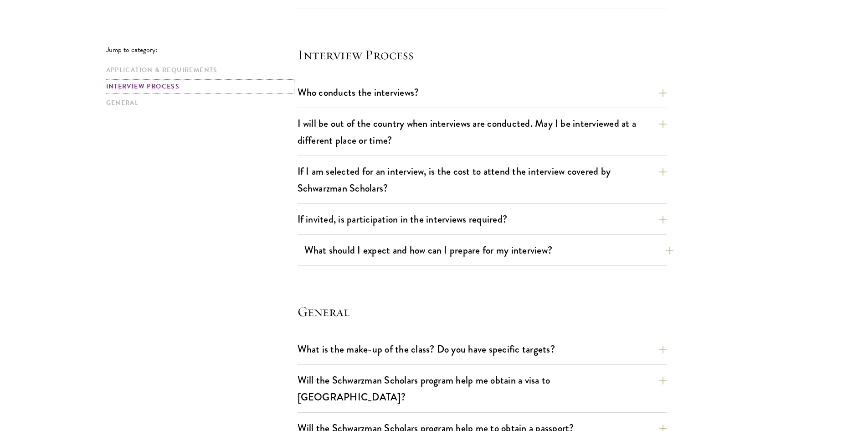 The width and height of the screenshot is (868, 431). What do you see at coordinates (199, 70) in the screenshot?
I see `a: Application & Requirements` at bounding box center [199, 70].